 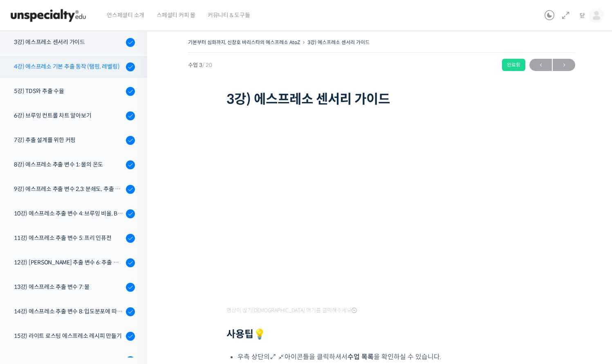 I want to click on span: 설정, so click(x=131, y=274).